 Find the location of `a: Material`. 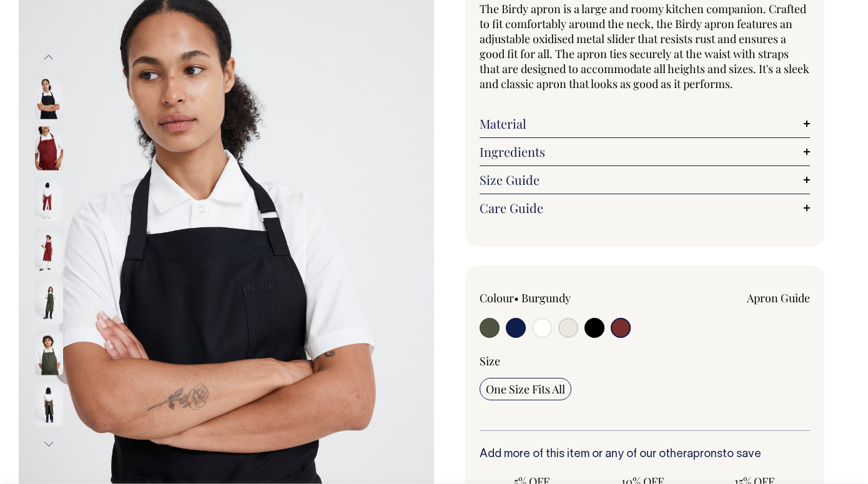

a: Material is located at coordinates (644, 123).